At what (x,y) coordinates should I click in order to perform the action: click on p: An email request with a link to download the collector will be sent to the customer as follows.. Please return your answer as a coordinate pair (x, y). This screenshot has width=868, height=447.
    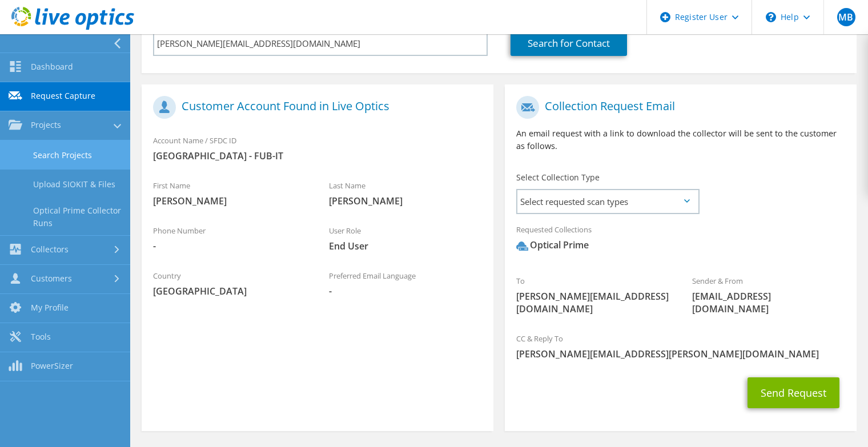
    Looking at the image, I should click on (680, 140).